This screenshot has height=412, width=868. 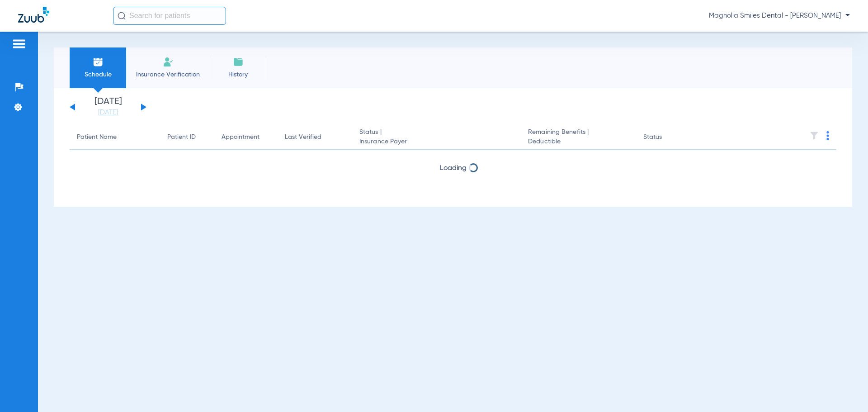 I want to click on th: Status |, so click(x=436, y=137).